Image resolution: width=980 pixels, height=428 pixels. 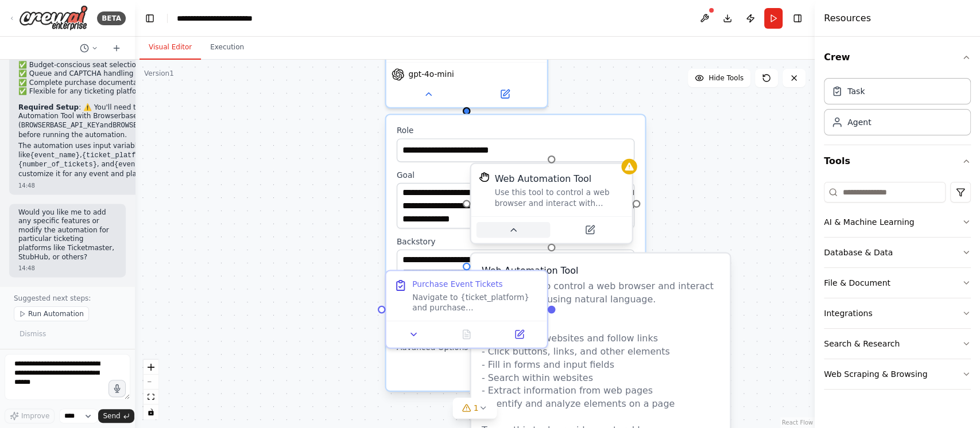 I want to click on code: {event_name}, so click(x=55, y=155).